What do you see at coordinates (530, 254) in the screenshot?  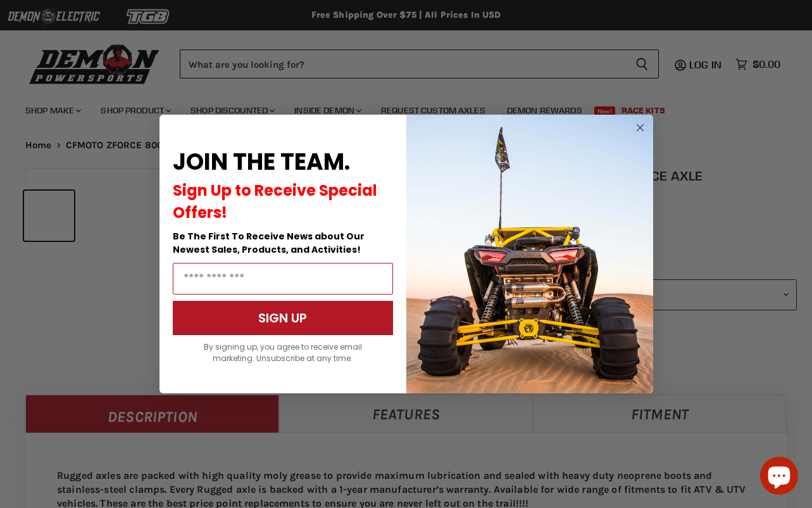 I see `img: a9095488-b6e7-41ba-879d-588abfab540b.jpeg` at bounding box center [530, 254].